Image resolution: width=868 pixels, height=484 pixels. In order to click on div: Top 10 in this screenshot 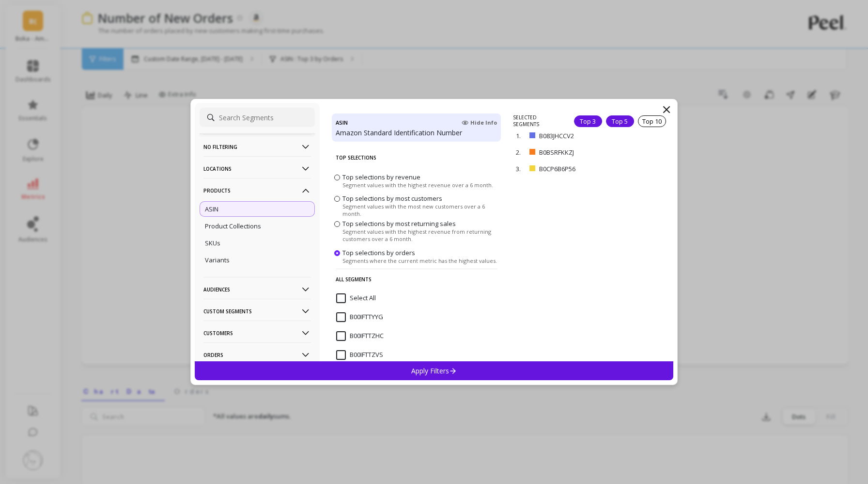, I will do `click(652, 121)`.